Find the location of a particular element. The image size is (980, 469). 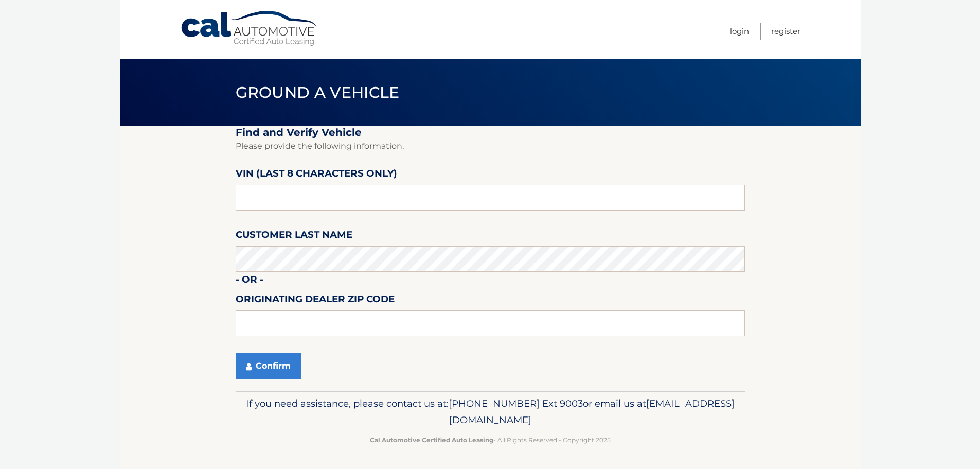

a: Register is located at coordinates (786, 31).